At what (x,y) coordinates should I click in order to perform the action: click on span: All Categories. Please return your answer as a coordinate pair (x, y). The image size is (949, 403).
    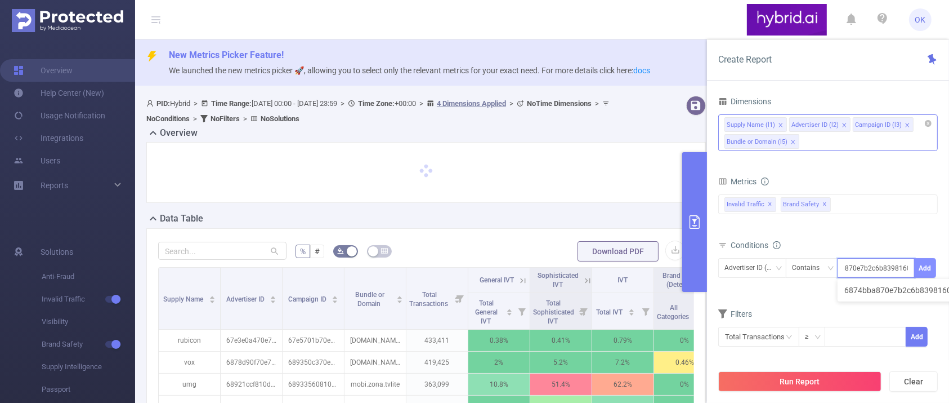
    Looking at the image, I should click on (674, 312).